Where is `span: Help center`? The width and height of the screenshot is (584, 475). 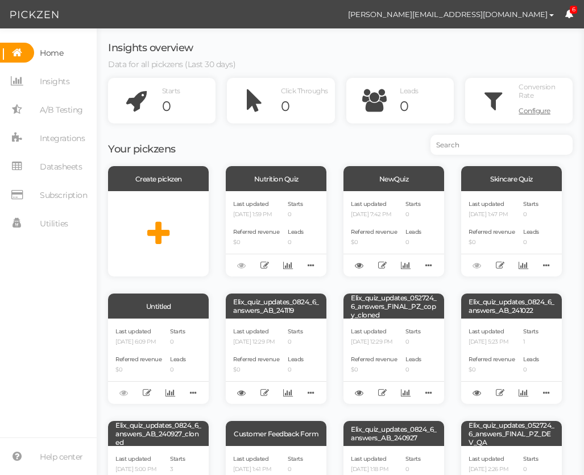
span: Help center is located at coordinates (61, 456).